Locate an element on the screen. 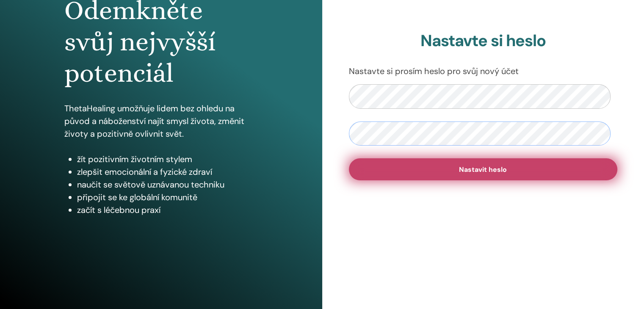 The width and height of the screenshot is (644, 309). li: naučit se světově uznávanou techniku is located at coordinates (167, 185).